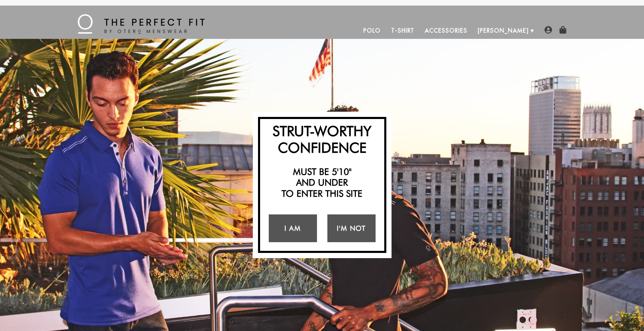 Image resolution: width=644 pixels, height=331 pixels. I want to click on a: Accessories, so click(446, 30).